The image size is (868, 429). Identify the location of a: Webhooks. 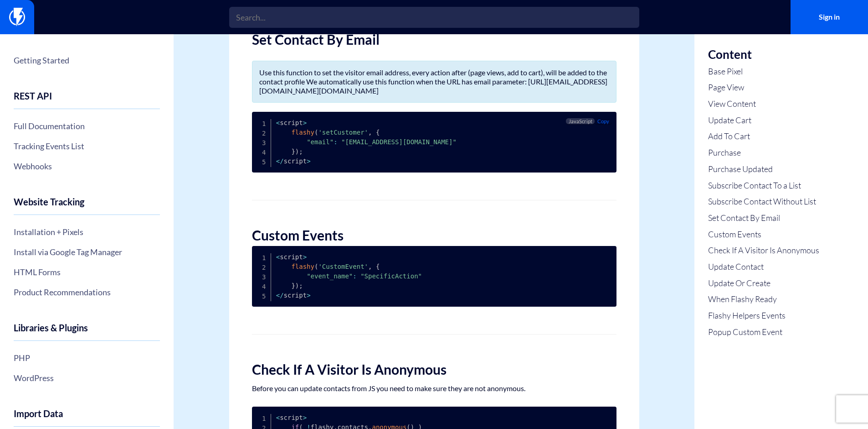
(86, 166).